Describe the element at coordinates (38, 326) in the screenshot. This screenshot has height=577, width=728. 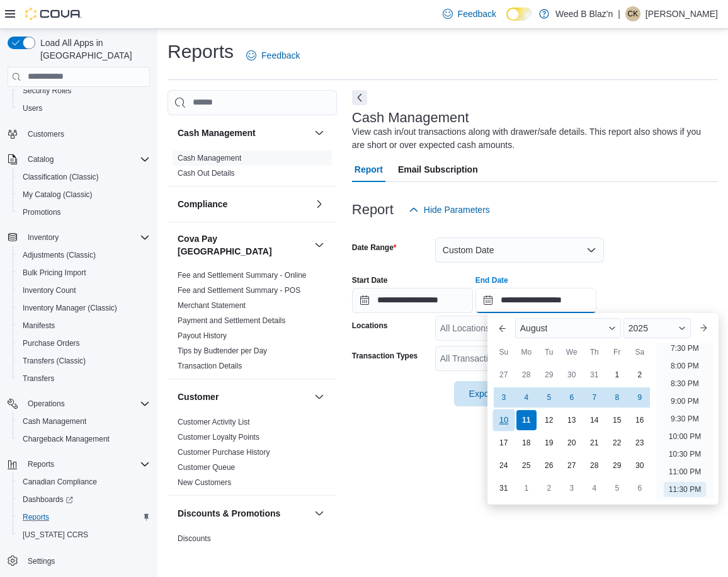
I see `a: Manifests` at that location.